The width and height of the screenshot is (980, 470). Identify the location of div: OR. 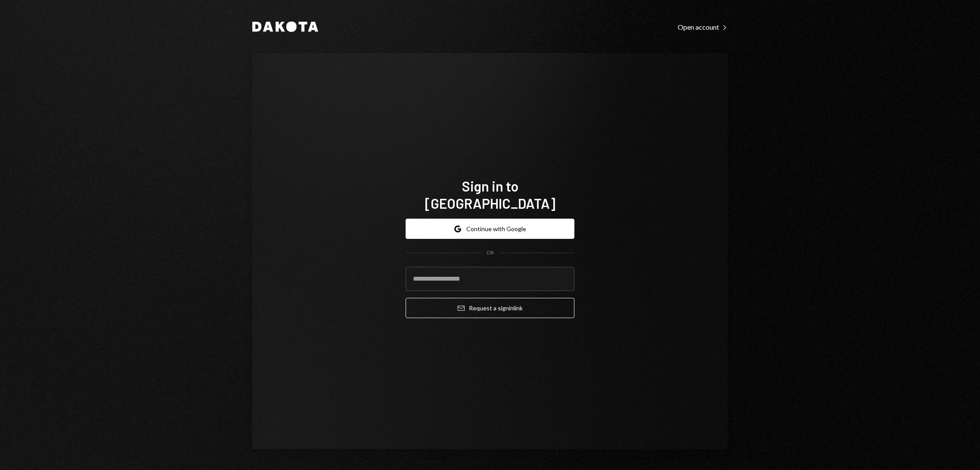
(490, 253).